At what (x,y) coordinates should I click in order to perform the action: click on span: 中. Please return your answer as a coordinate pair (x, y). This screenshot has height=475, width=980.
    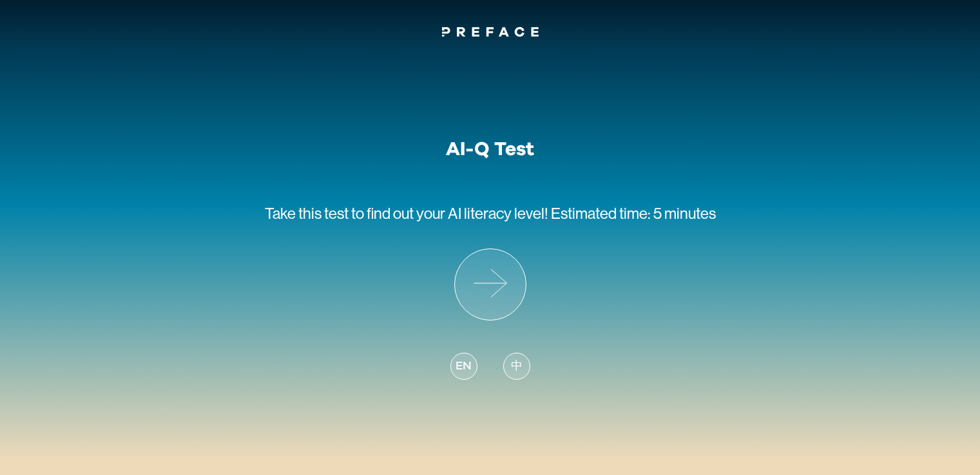
    Looking at the image, I should click on (516, 366).